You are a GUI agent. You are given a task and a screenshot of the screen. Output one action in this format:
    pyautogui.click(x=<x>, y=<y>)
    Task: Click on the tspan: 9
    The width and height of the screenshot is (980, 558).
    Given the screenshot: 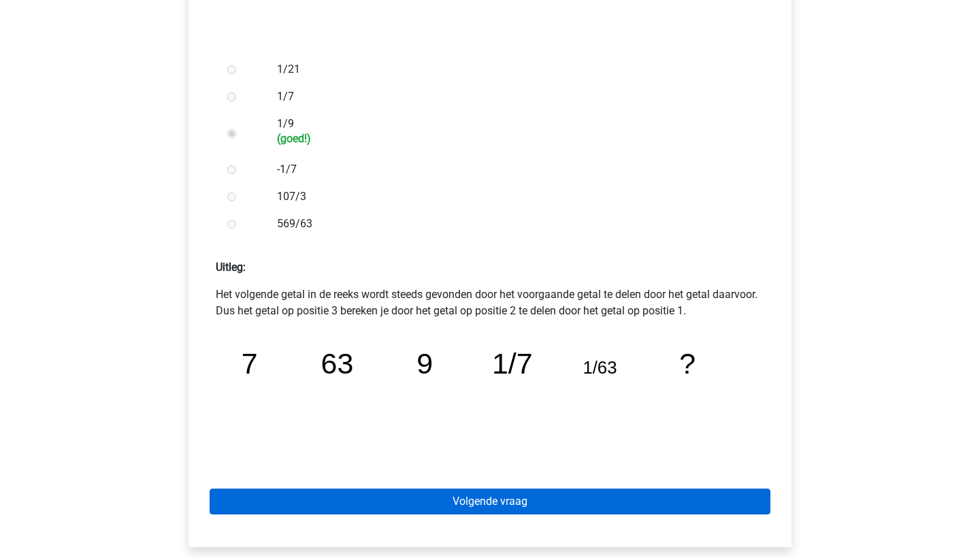 What is the action you would take?
    pyautogui.click(x=426, y=364)
    